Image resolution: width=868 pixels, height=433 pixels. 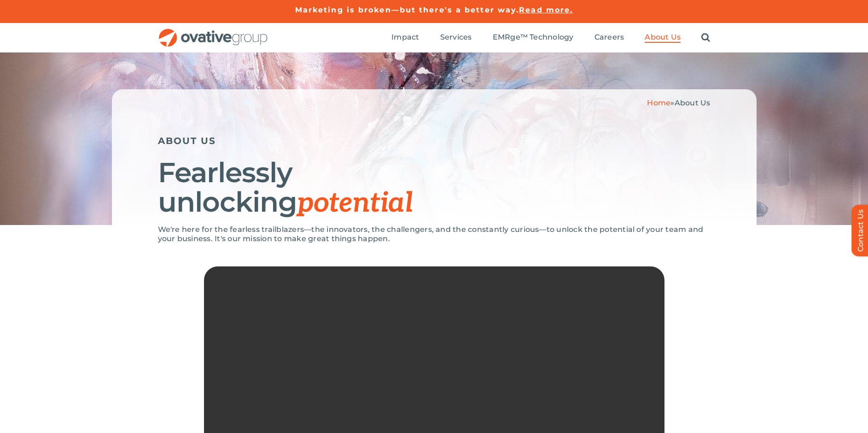 I want to click on a: Services, so click(x=456, y=37).